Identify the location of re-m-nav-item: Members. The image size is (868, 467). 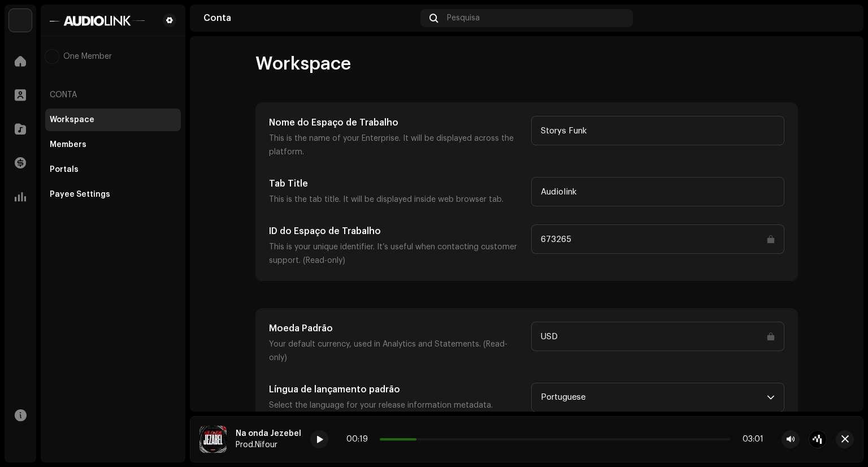
(113, 145).